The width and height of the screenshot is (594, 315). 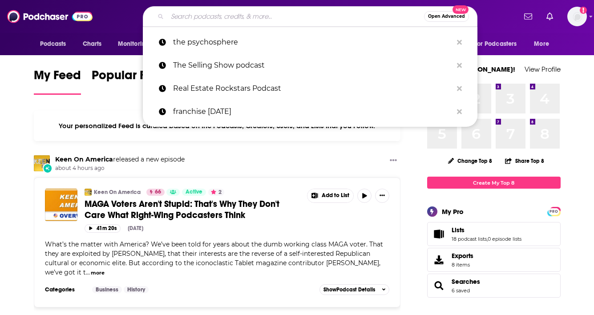 What do you see at coordinates (295, 16) in the screenshot?
I see `input: Search podcasts, credits, & more...` at bounding box center [295, 16].